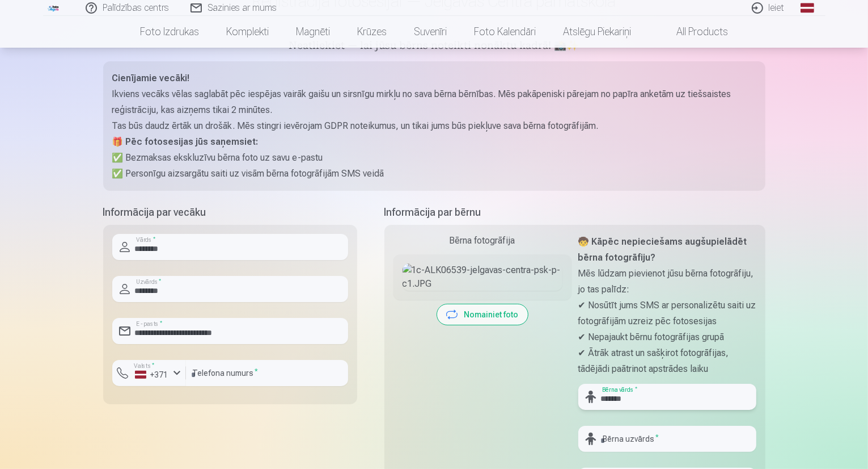 This screenshot has width=868, height=469. I want to click on a: All products, so click(693, 31).